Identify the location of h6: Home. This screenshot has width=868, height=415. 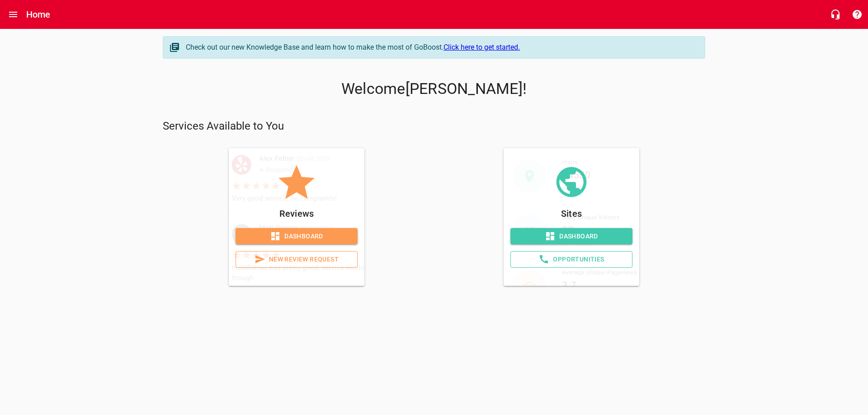
(38, 14).